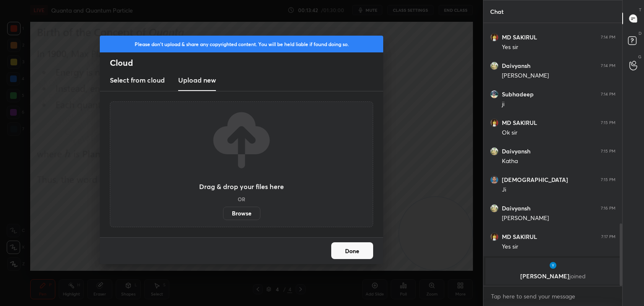 This screenshot has height=306, width=644. I want to click on h3: Upload new, so click(197, 80).